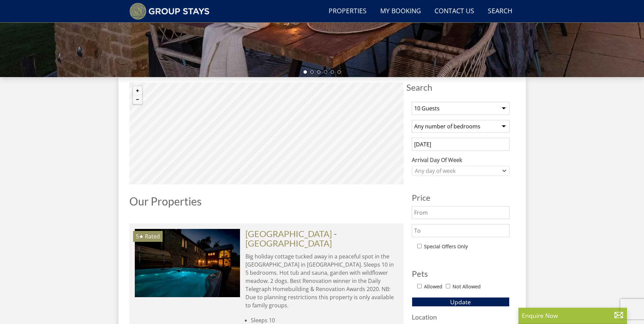 The image size is (644, 324). Describe the element at coordinates (460, 302) in the screenshot. I see `span: Update` at that location.